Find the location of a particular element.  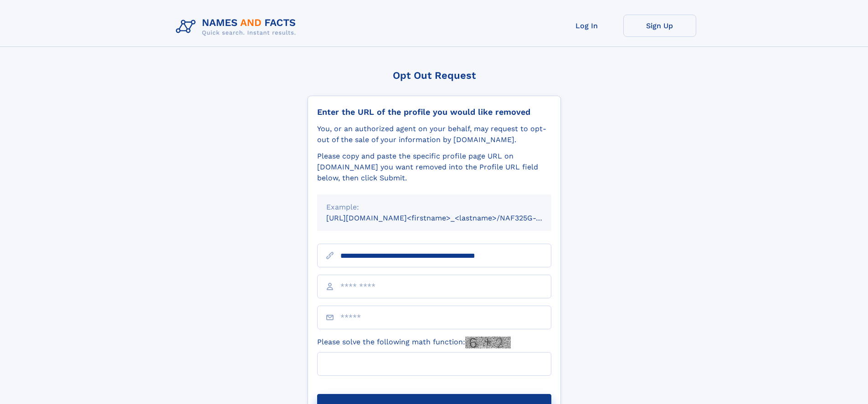

div: Opt Out Request is located at coordinates (434, 75).